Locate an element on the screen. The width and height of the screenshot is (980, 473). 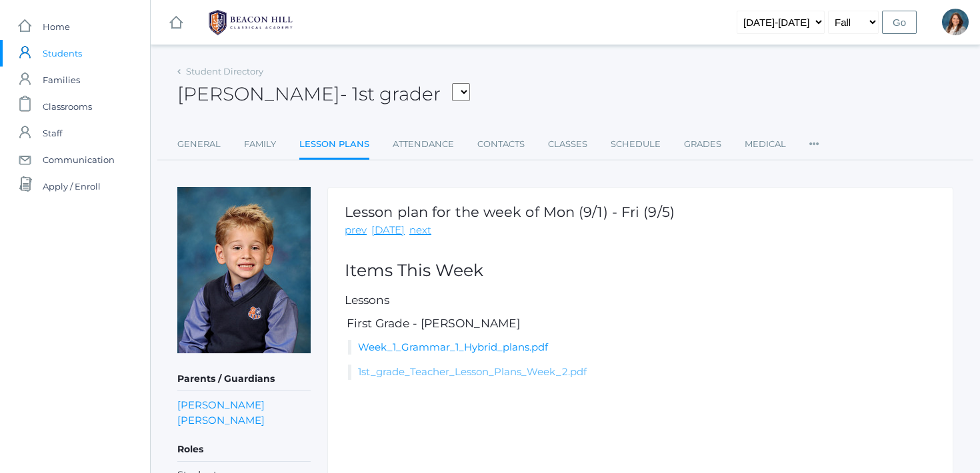
a: 1st_grade_Teacher_Lesson_Plans_Week_2.pdf is located at coordinates (472, 372).